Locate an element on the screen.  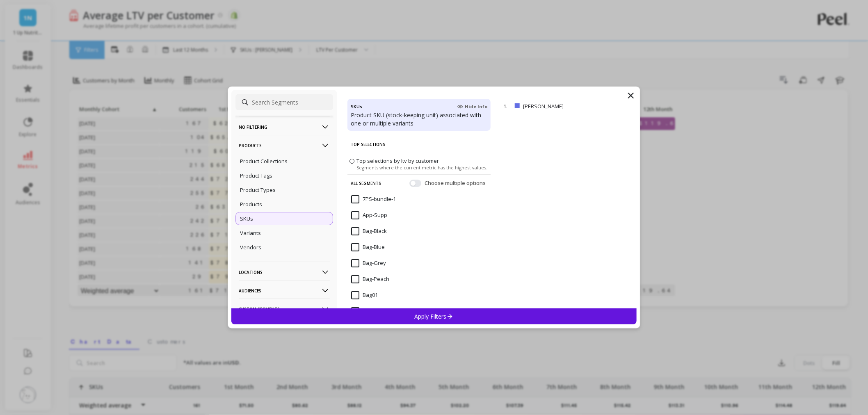
p: SKUs is located at coordinates (246, 219).